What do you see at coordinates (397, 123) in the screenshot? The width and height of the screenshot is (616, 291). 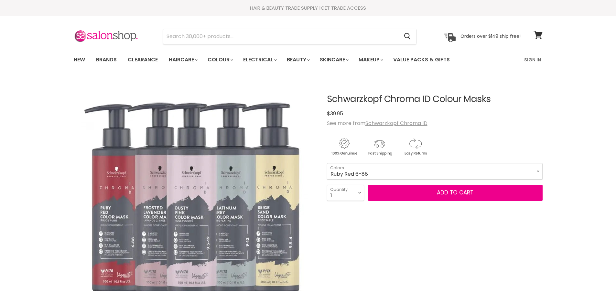 I see `u: Schwarzkopf Chroma ID` at bounding box center [397, 123].